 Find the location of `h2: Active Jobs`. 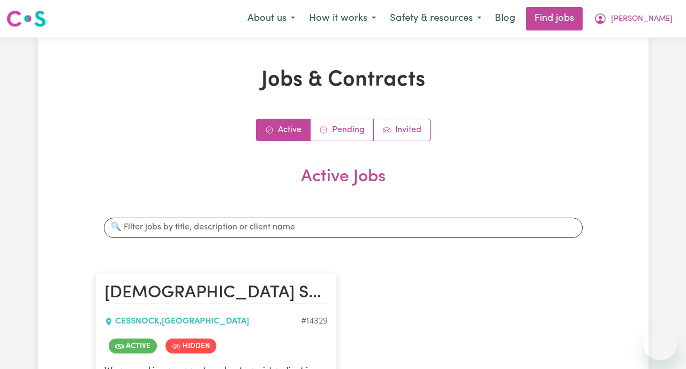

h2: Active Jobs is located at coordinates (343, 186).